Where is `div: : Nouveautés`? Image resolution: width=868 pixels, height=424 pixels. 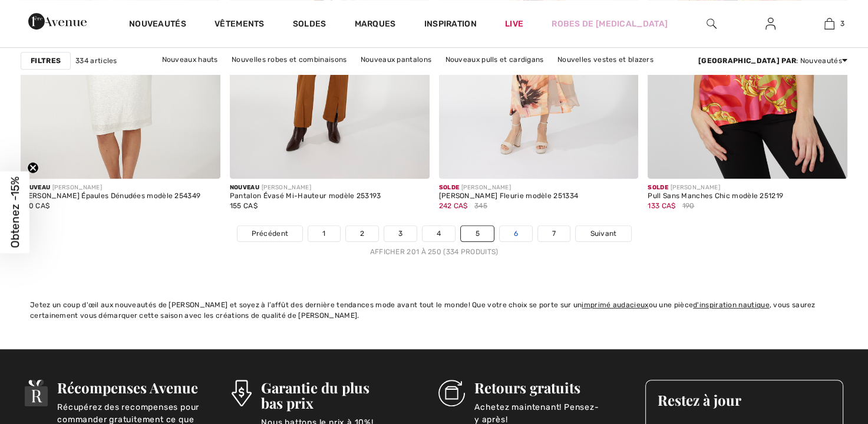
div: : Nouveautés is located at coordinates (772, 61).